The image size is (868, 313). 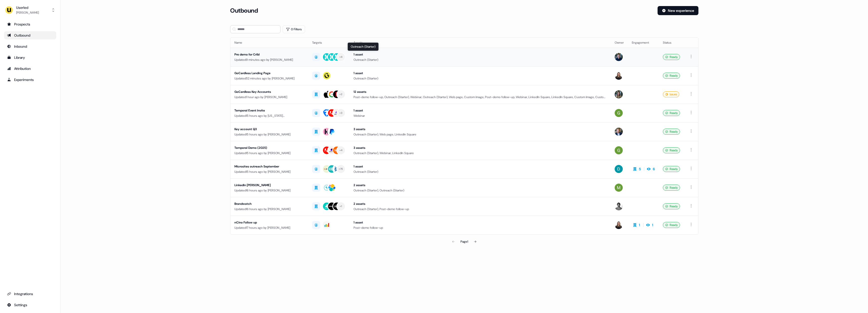 What do you see at coordinates (671, 43) in the screenshot?
I see `th: Status` at bounding box center [671, 43].